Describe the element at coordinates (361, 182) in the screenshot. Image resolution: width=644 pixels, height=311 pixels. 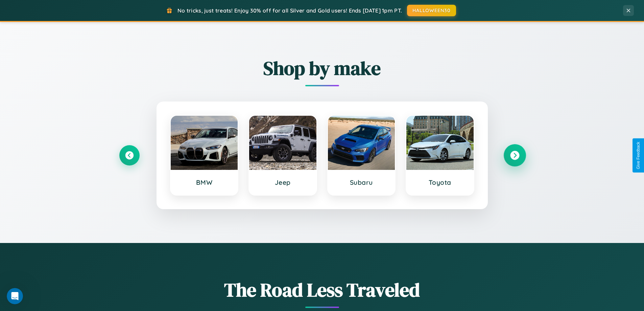
I see `h3: Subaru` at that location.